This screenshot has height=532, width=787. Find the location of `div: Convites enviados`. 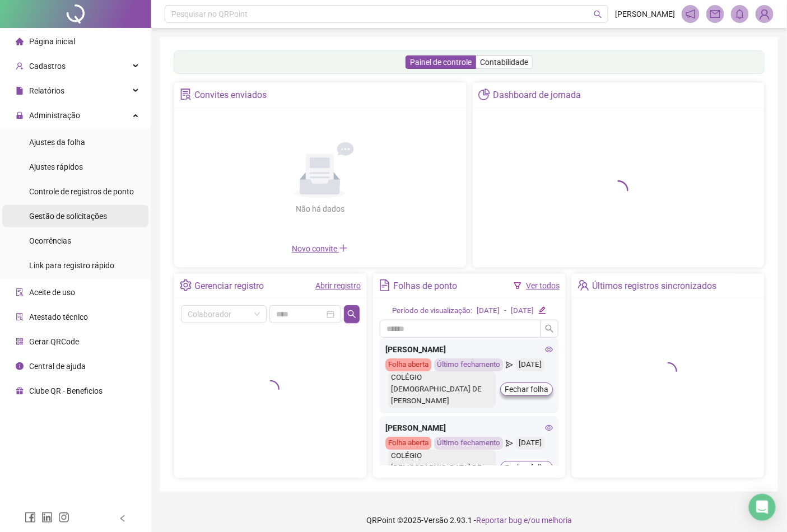

div: Convites enviados is located at coordinates (230, 95).